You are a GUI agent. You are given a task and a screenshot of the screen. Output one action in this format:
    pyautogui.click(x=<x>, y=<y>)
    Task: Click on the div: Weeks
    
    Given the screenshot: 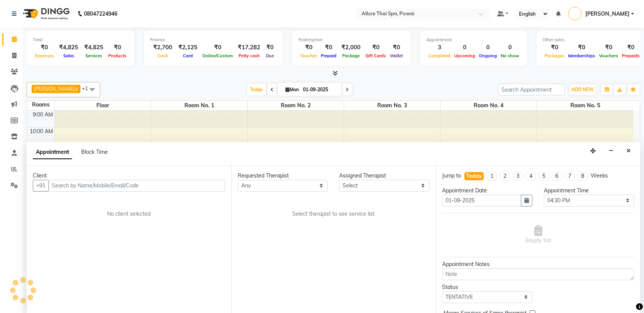 What is the action you would take?
    pyautogui.click(x=600, y=175)
    